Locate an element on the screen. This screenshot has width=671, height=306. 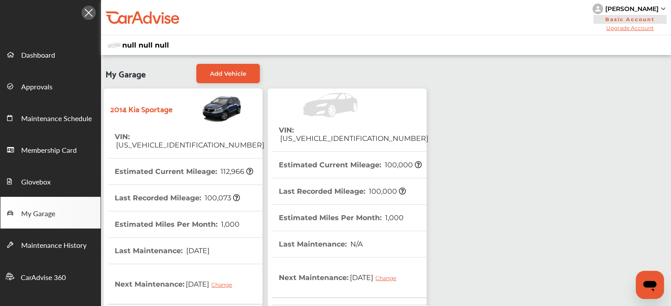
span: null null null is located at coordinates (146, 45).